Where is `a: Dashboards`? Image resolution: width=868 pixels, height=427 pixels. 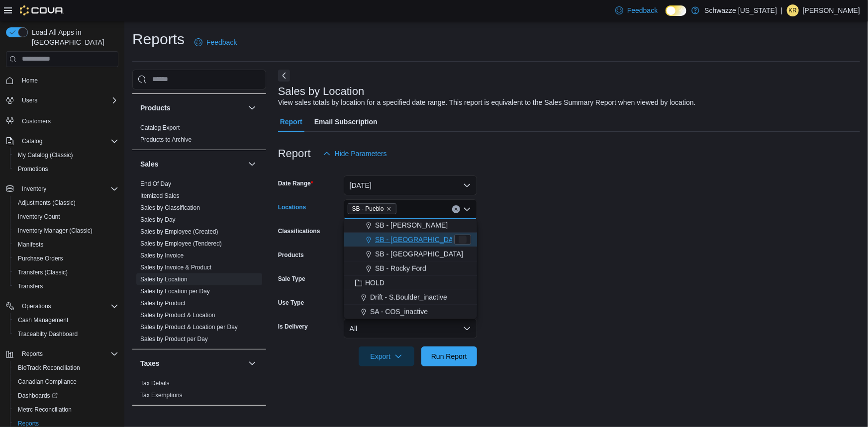 a: Dashboards is located at coordinates (66, 396).